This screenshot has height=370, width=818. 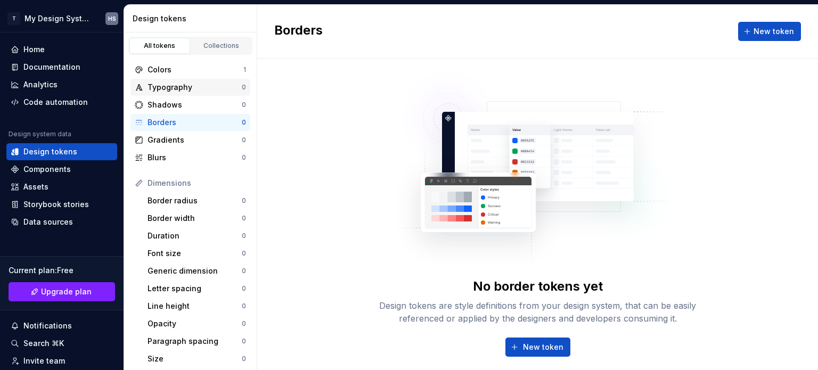 What do you see at coordinates (62, 271) in the screenshot?
I see `div: Current plan : Free` at bounding box center [62, 271].